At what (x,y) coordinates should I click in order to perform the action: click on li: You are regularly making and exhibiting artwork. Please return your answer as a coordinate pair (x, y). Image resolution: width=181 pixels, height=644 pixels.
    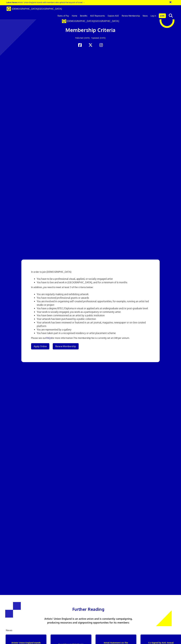
    Looking at the image, I should click on (93, 294).